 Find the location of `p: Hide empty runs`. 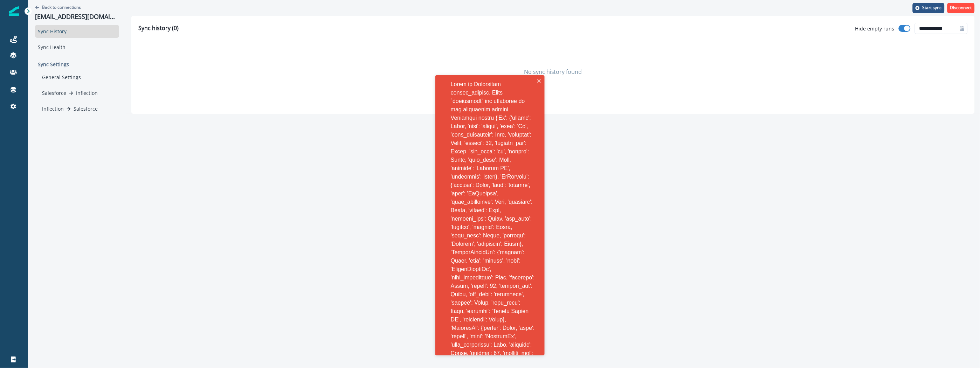

p: Hide empty runs is located at coordinates (875, 29).